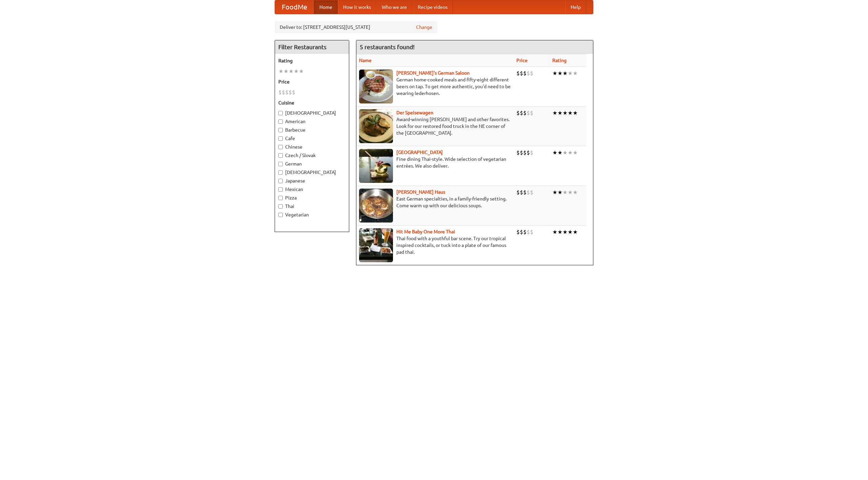 This screenshot has height=480, width=868. I want to click on input: Barbecue, so click(280, 130).